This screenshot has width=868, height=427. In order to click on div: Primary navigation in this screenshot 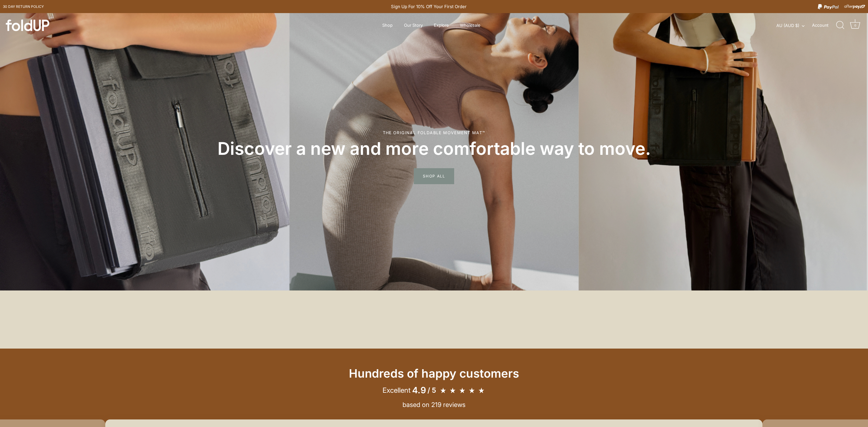, I will do `click(431, 25)`.